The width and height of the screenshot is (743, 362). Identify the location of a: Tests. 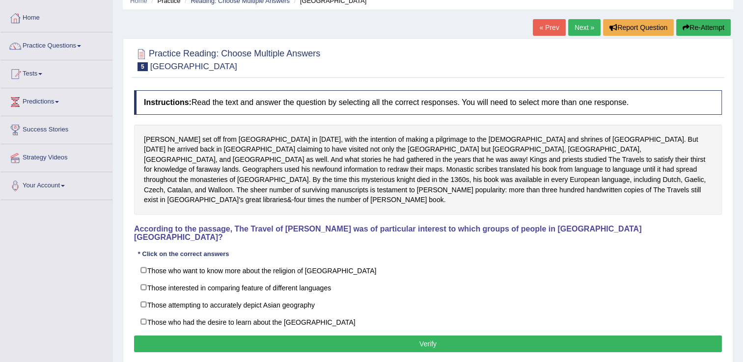
(56, 73).